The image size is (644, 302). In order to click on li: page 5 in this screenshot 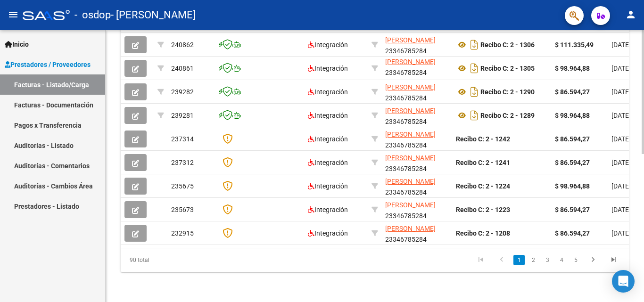, I will do `click(576, 260)`.